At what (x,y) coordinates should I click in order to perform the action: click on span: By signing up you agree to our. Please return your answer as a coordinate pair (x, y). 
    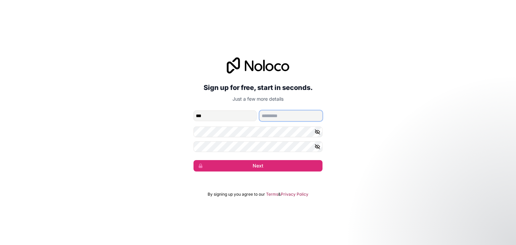
    Looking at the image, I should click on (236, 194).